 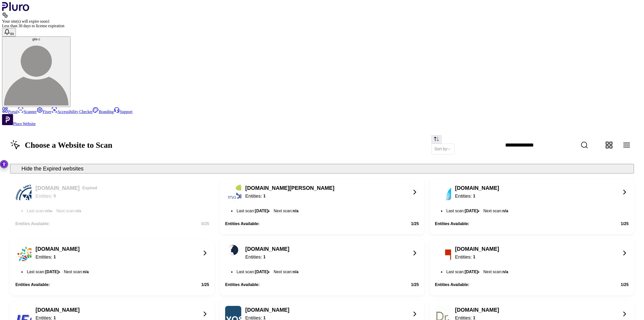 What do you see at coordinates (443, 149) in the screenshot?
I see `div: Set sorting` at bounding box center [443, 149].